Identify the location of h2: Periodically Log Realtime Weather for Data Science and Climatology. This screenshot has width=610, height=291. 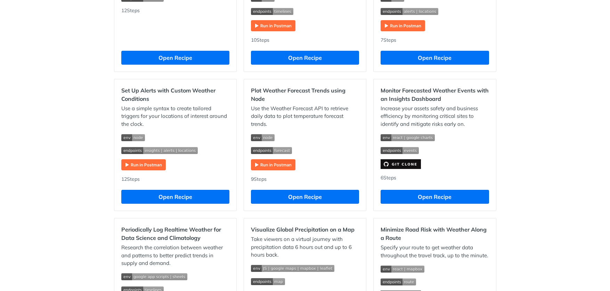
(175, 233).